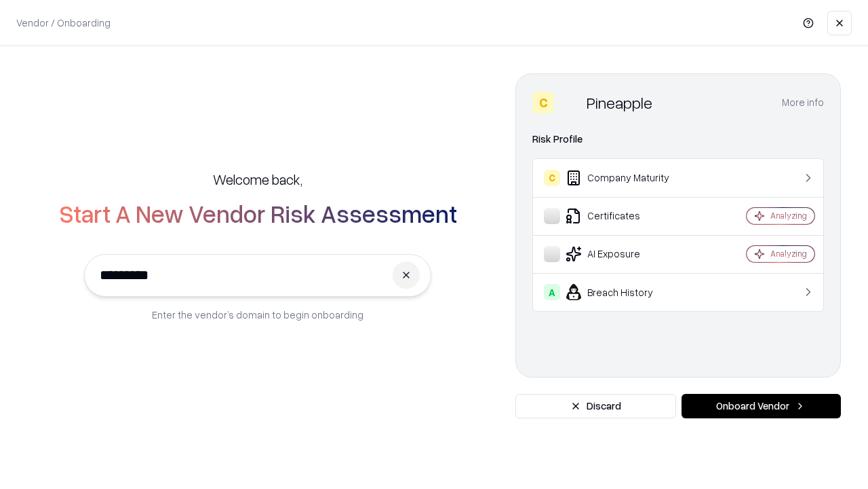 The height and width of the screenshot is (489, 868). I want to click on div: Company Maturity, so click(625, 178).